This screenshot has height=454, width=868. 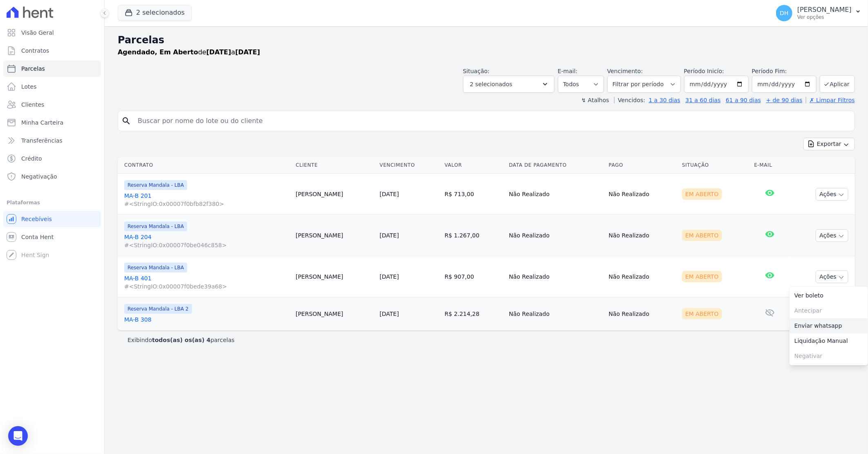 I want to click on a: Contratos, so click(x=52, y=51).